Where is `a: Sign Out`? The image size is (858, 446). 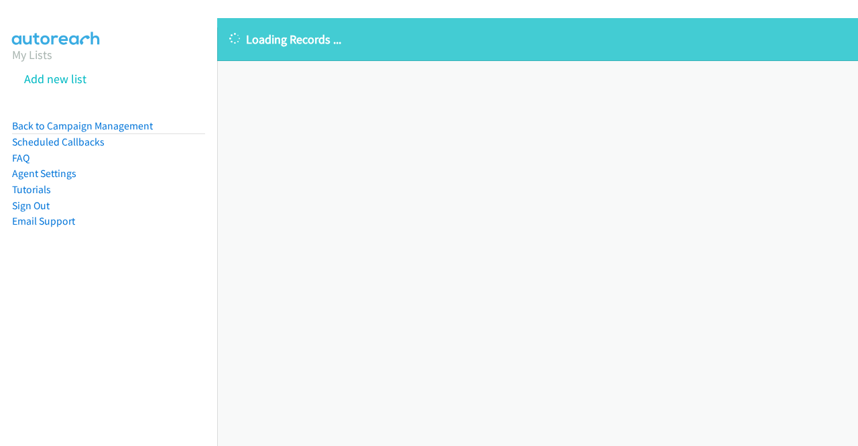
a: Sign Out is located at coordinates (31, 205).